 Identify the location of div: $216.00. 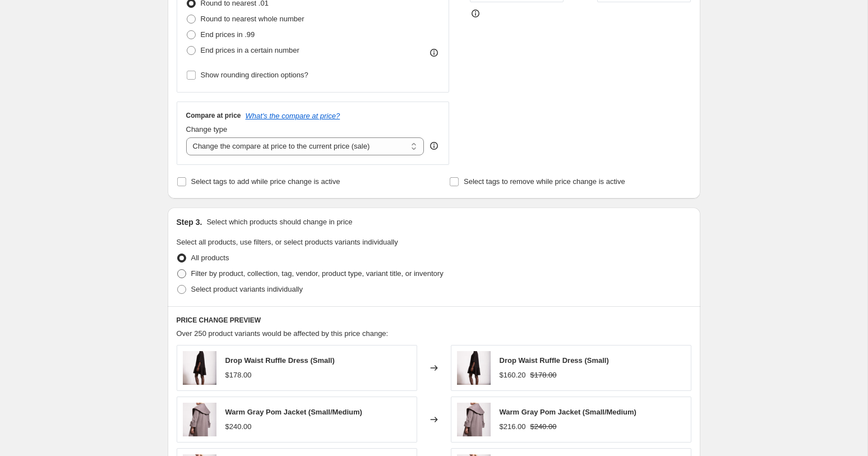
(512, 427).